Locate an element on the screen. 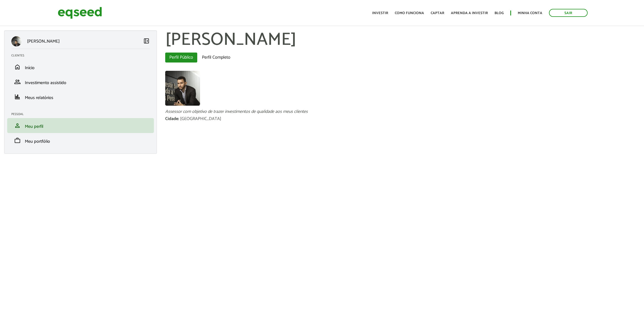 The height and width of the screenshot is (320, 644). a: Sair is located at coordinates (568, 13).